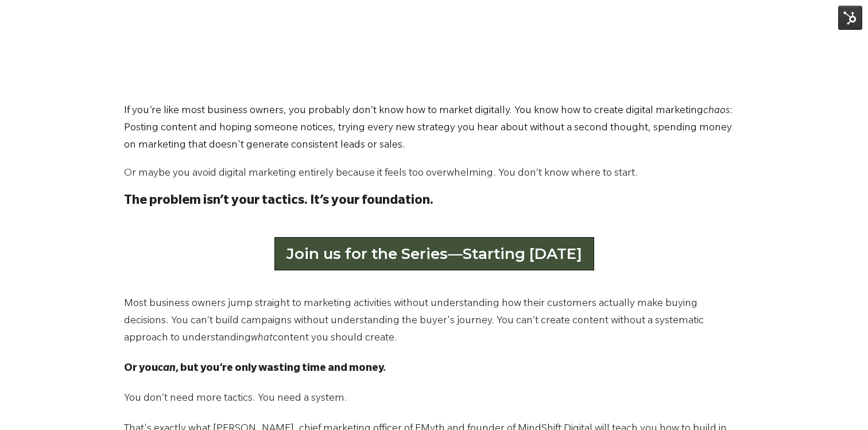 Image resolution: width=868 pixels, height=430 pixels. I want to click on span: : Posting content and hoping someone notices, trying every new strategy you hear about without a ..., so click(428, 129).